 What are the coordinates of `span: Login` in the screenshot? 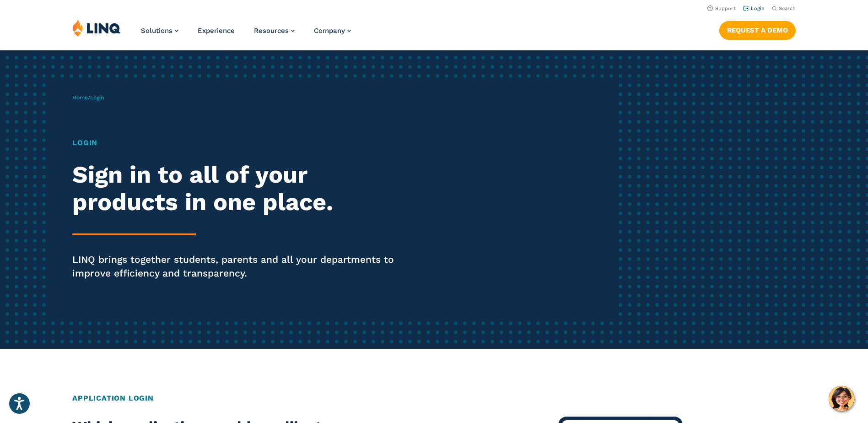 It's located at (97, 98).